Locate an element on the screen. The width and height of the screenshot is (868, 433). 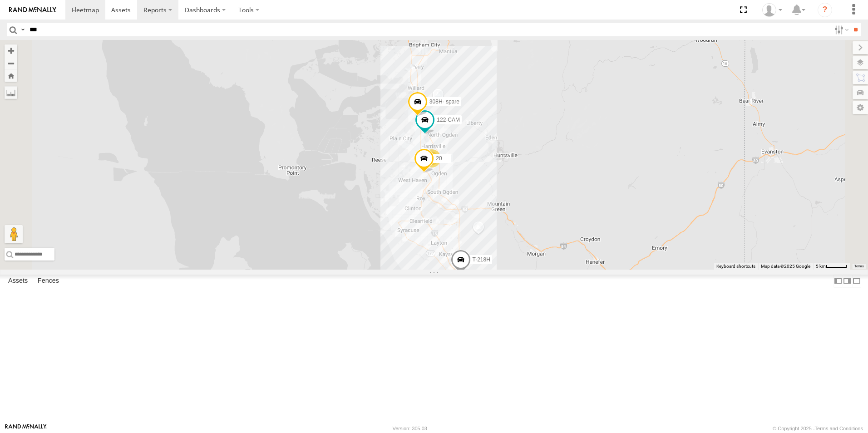
label: Search Filter Options is located at coordinates (841, 29).